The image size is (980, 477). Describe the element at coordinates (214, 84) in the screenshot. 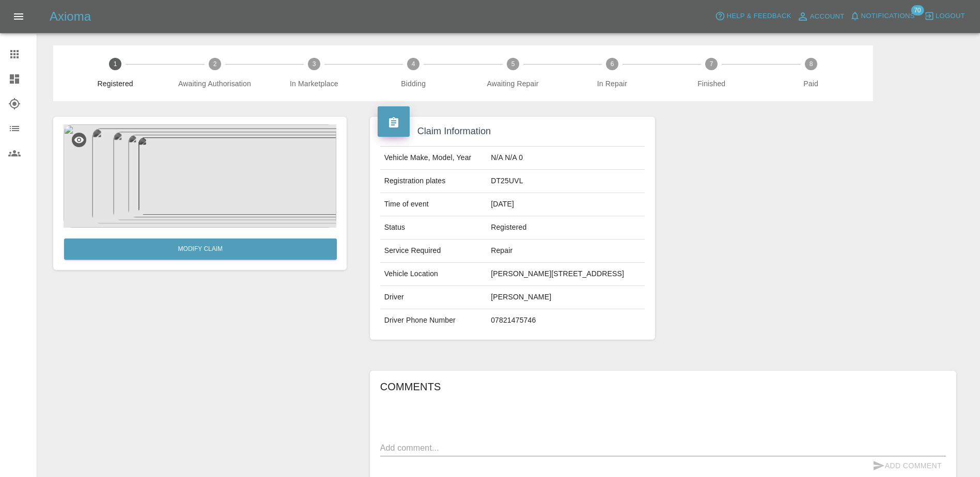

I see `span: Awaiting Authorisation` at that location.